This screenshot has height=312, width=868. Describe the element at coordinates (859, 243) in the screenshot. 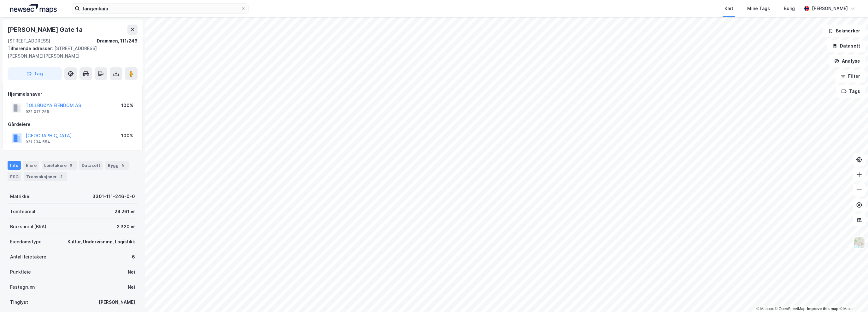

I see `img: Z` at that location.